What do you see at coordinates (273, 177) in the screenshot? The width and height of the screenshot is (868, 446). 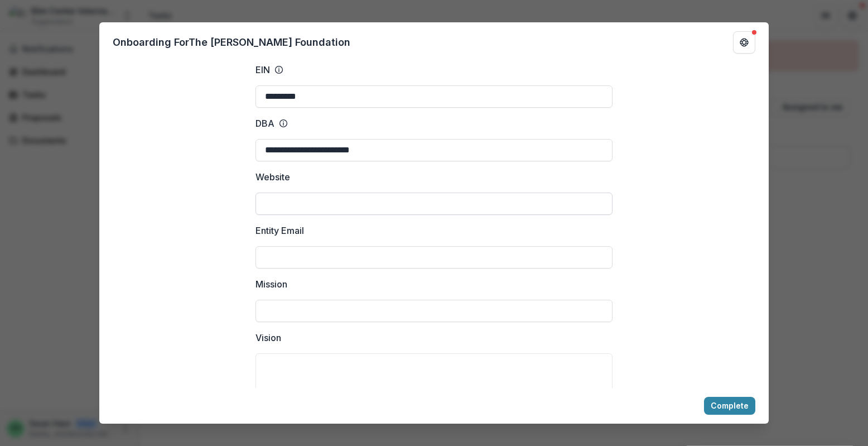 I see `p: Website` at bounding box center [273, 177].